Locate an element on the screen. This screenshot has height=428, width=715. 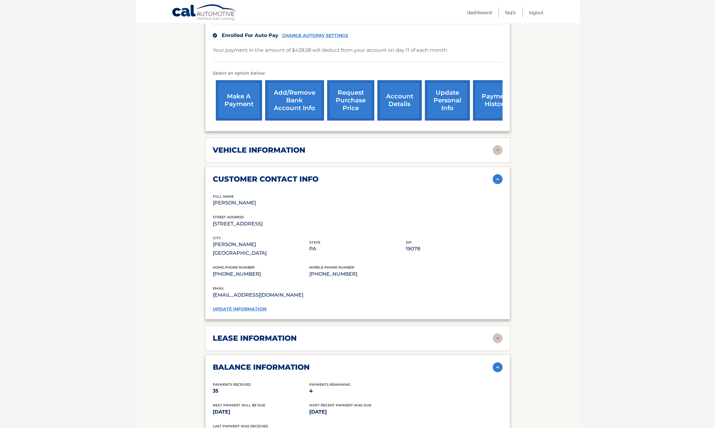
a: FAQ's is located at coordinates (510, 12).